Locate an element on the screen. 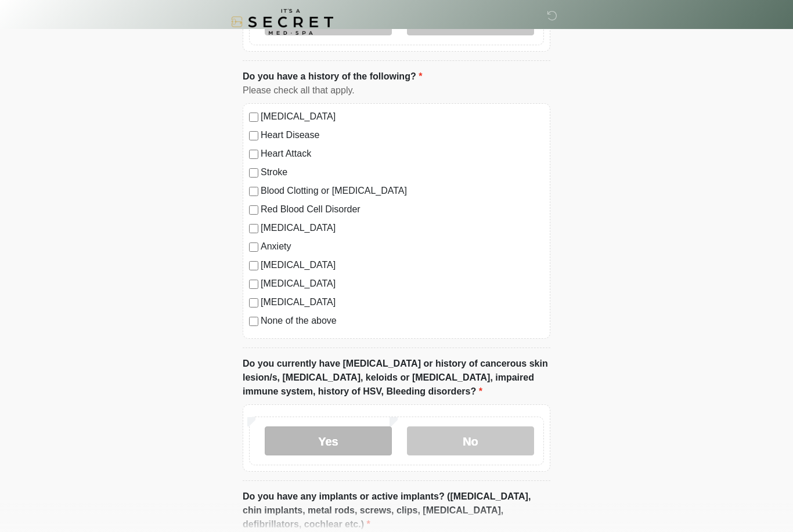 The width and height of the screenshot is (793, 532). input: Red Blood Cell Disorder is located at coordinates (254, 210).